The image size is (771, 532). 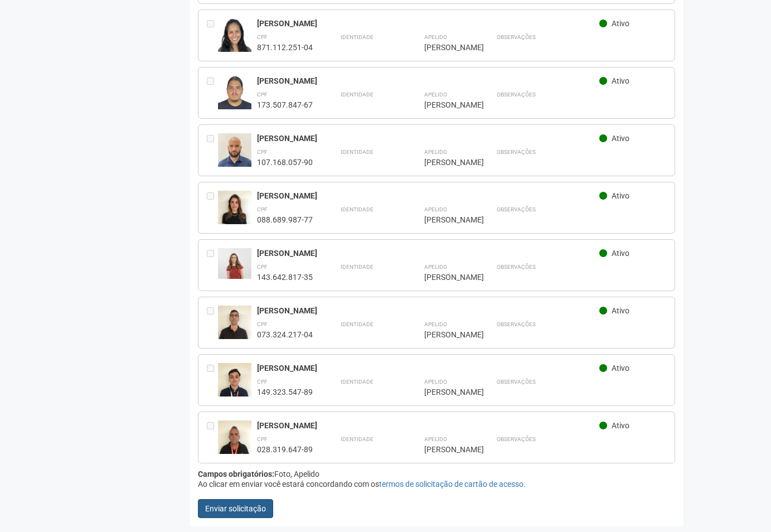 What do you see at coordinates (285, 220) in the screenshot?
I see `div: 088.689.987-77` at bounding box center [285, 220].